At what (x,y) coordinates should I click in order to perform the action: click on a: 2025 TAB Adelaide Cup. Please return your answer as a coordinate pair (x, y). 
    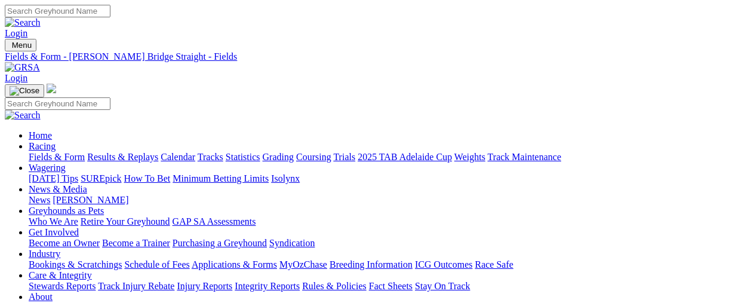
    Looking at the image, I should click on (405, 156).